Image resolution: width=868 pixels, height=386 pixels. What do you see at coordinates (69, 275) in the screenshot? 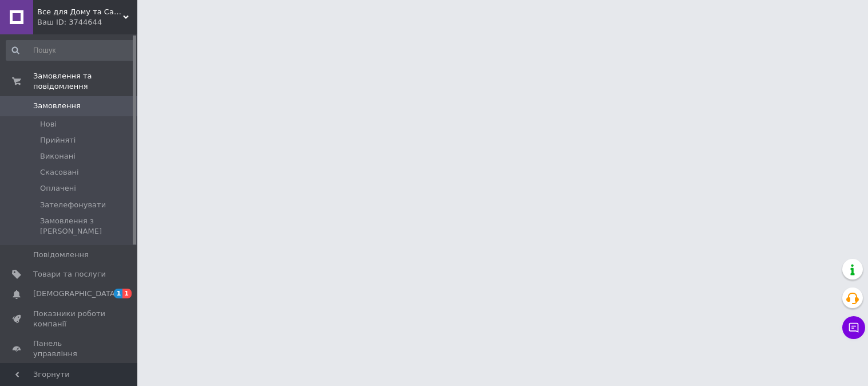
I see `span: Товари та послуги` at bounding box center [69, 275].